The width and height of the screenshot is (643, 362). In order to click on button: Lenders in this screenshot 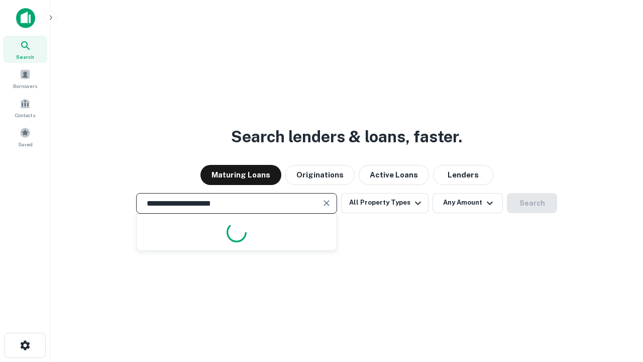, I will do `click(463, 175)`.